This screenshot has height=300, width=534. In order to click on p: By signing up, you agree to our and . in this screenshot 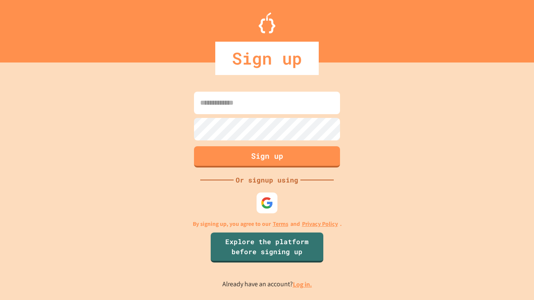, I will do `click(267, 224)`.